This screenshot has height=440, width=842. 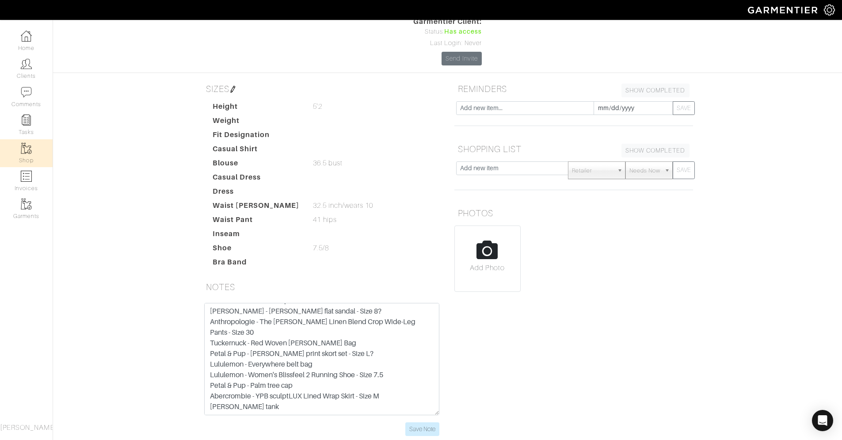 I want to click on dt: Waist Pant, so click(x=256, y=221).